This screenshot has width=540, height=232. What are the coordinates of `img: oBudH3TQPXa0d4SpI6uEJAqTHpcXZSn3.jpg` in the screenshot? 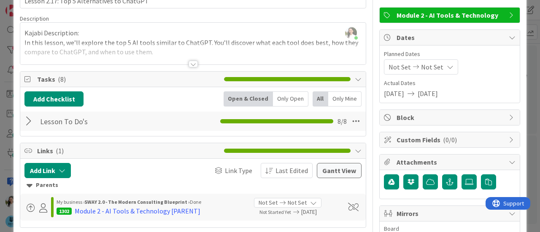 It's located at (351, 33).